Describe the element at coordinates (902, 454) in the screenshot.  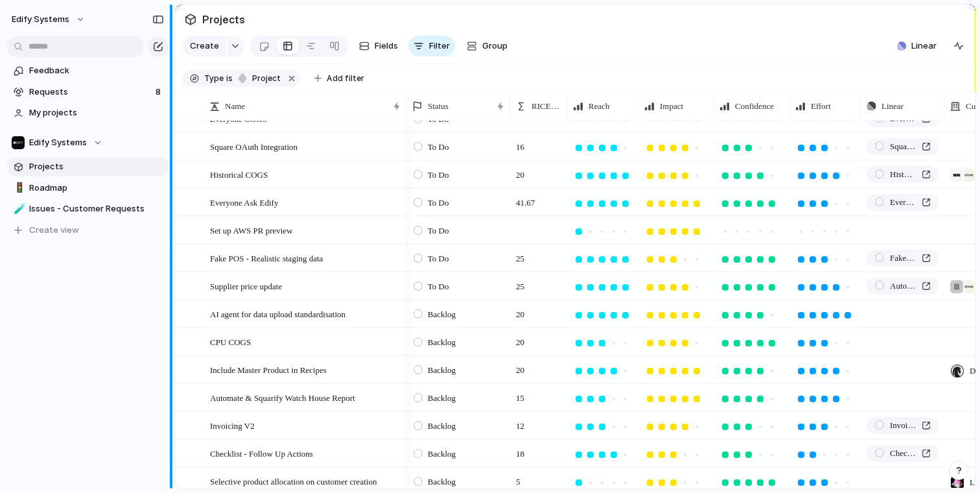
I see `a: Checklist - Follow Up Actions` at that location.